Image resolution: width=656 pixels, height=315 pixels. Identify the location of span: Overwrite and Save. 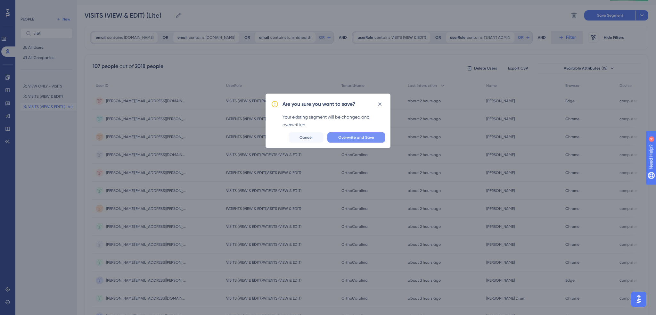
(356, 137).